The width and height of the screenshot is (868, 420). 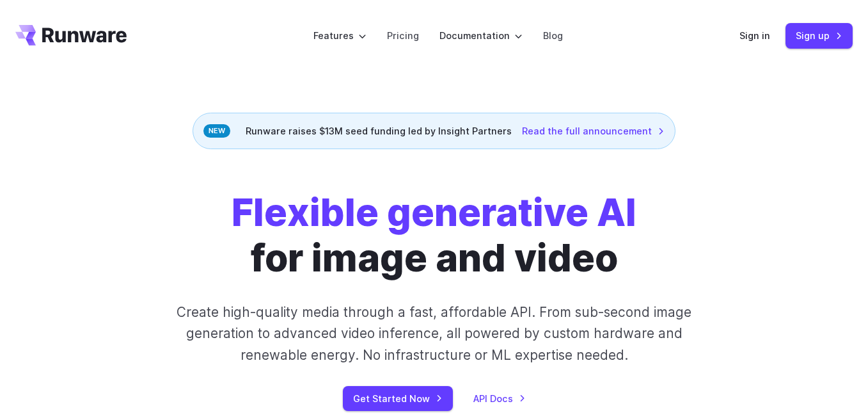 I want to click on p: Create high-quality media through a fast, affordable API. From sub-second image generation to adv..., so click(x=434, y=333).